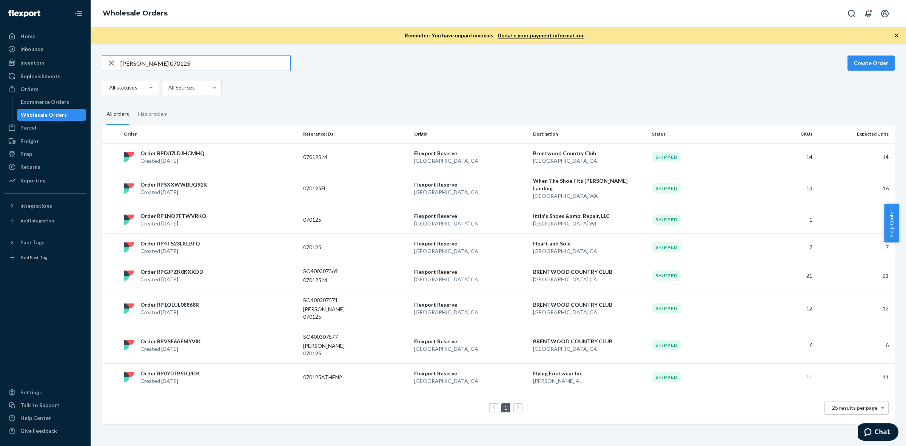 This screenshot has width=906, height=446. I want to click on button: Give Feedback, so click(45, 431).